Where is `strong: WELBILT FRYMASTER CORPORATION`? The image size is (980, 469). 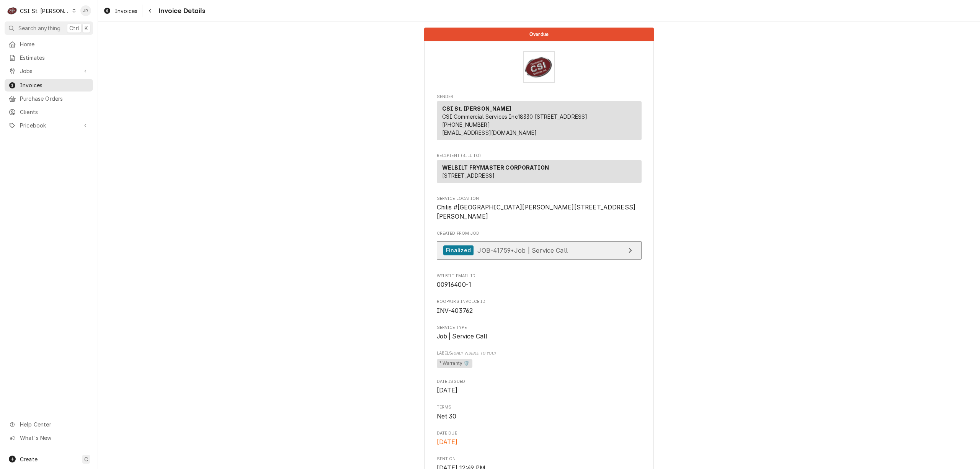
strong: WELBILT FRYMASTER CORPORATION is located at coordinates (496, 168).